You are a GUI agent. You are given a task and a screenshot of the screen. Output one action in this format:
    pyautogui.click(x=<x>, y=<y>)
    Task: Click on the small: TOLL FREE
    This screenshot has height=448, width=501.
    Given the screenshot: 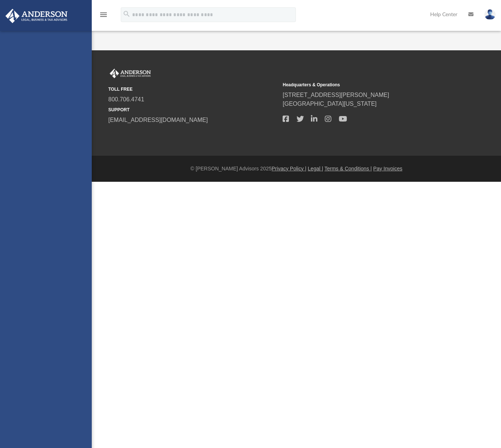 What is the action you would take?
    pyautogui.click(x=193, y=89)
    